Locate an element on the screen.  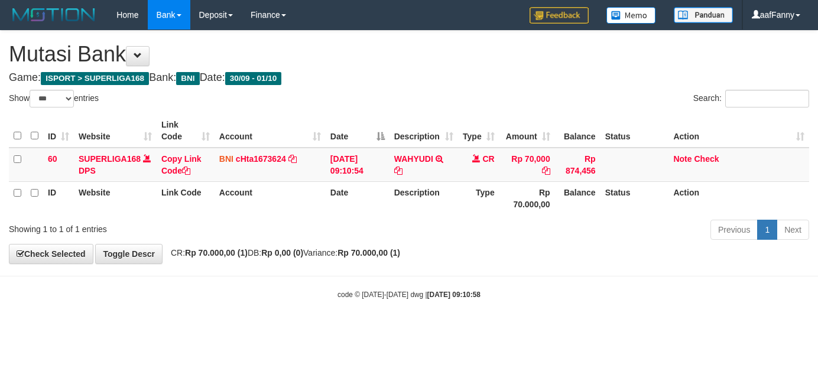
th: Link Code: activate to sort column ascending is located at coordinates (186, 131).